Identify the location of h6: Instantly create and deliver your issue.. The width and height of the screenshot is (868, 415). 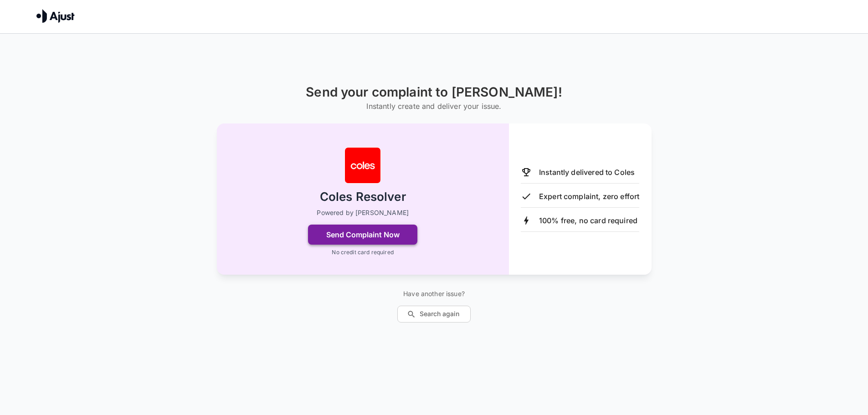
(434, 106).